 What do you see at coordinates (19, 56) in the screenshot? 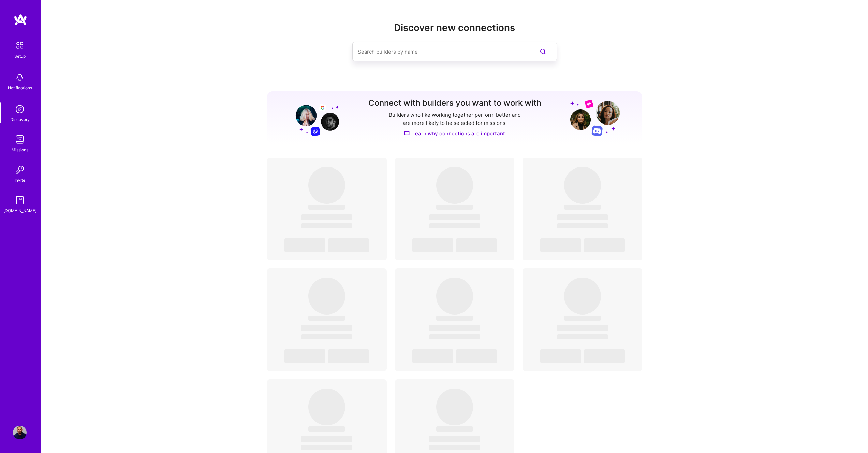
I see `div: Setup` at bounding box center [19, 56].